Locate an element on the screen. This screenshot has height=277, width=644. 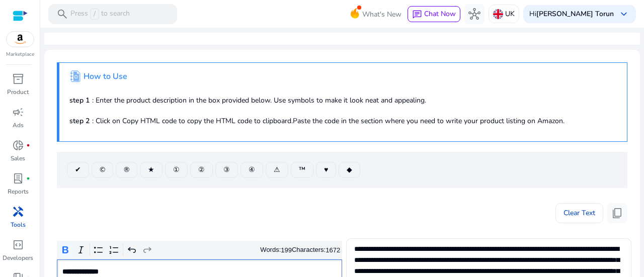
span: ① is located at coordinates (176, 170).